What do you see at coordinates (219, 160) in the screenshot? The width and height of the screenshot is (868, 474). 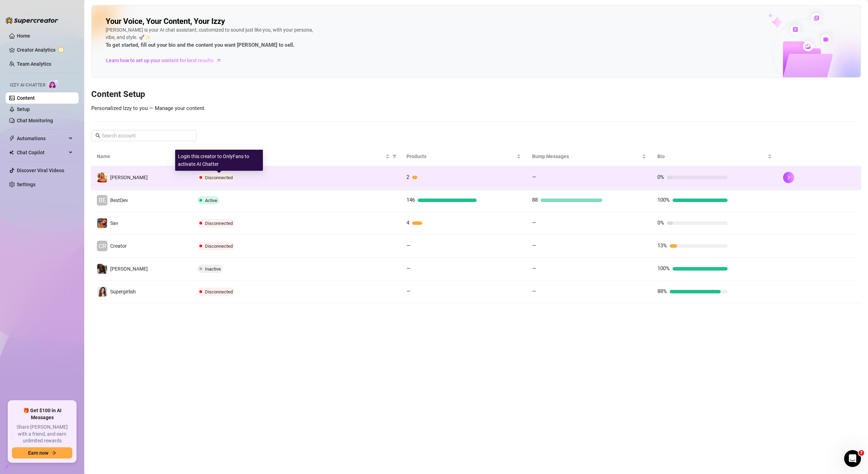 I see `div: Login this creator to OnlyFans to activate AI Chatter` at bounding box center [219, 160].